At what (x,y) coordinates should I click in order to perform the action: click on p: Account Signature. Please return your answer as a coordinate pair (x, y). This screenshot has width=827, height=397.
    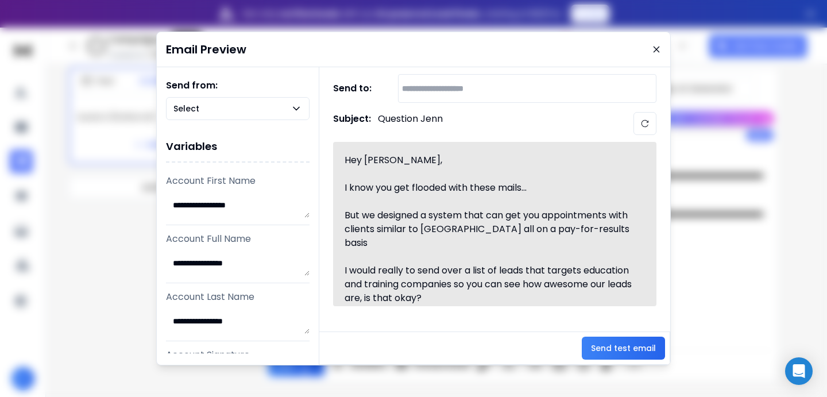
    Looking at the image, I should click on (238, 355).